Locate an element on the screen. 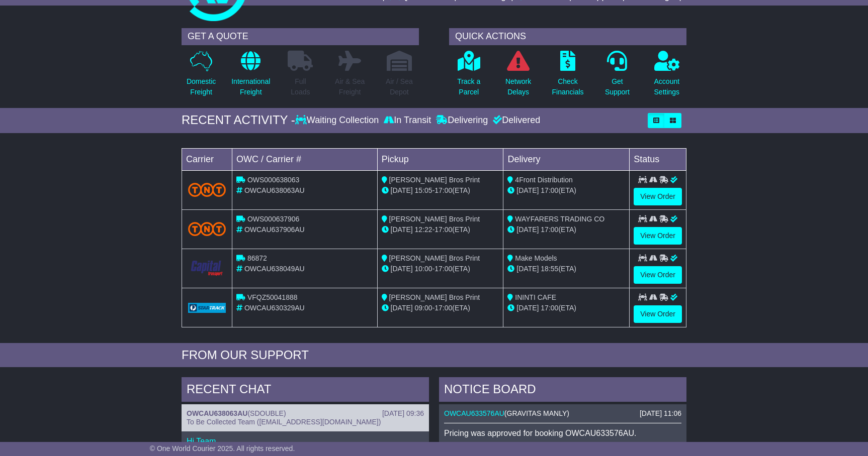 The image size is (868, 456). span: 12:22 is located at coordinates (423, 229).